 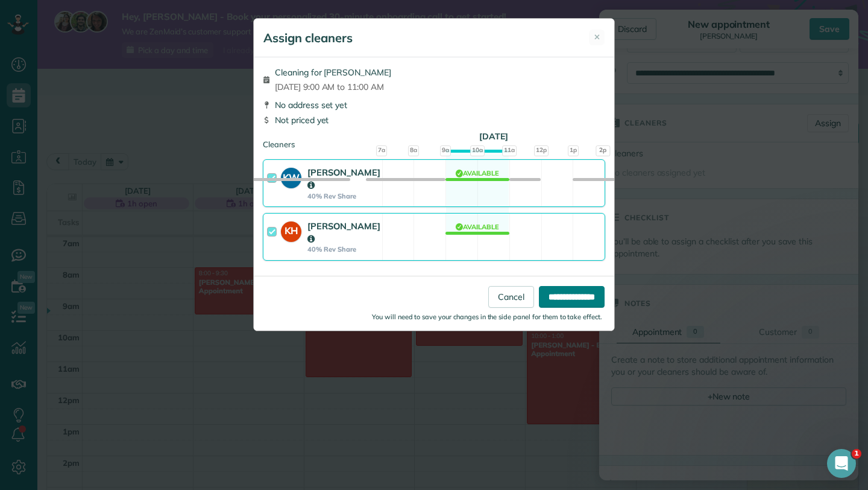 What do you see at coordinates (434, 140) in the screenshot?
I see `div: Cleaners` at bounding box center [434, 140].